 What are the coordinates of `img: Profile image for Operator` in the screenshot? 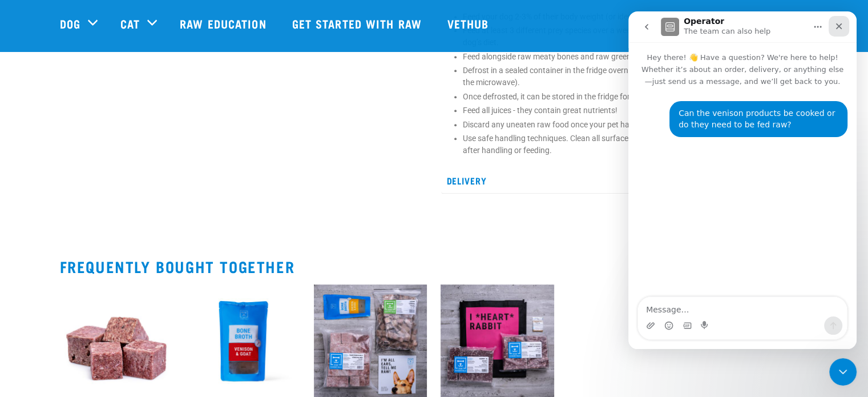 It's located at (42, 15).